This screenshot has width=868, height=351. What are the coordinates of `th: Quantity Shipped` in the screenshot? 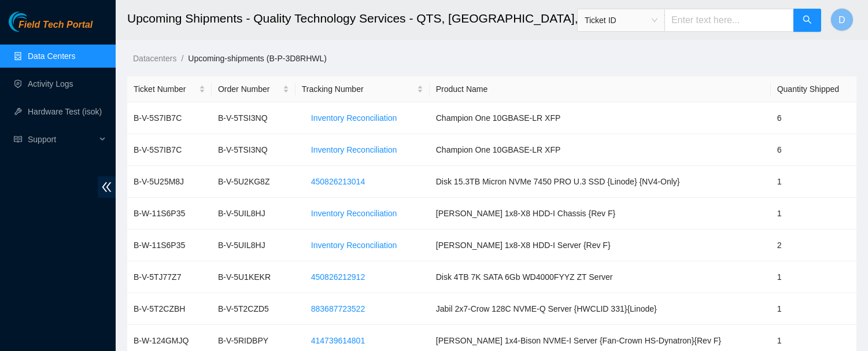 It's located at (813, 89).